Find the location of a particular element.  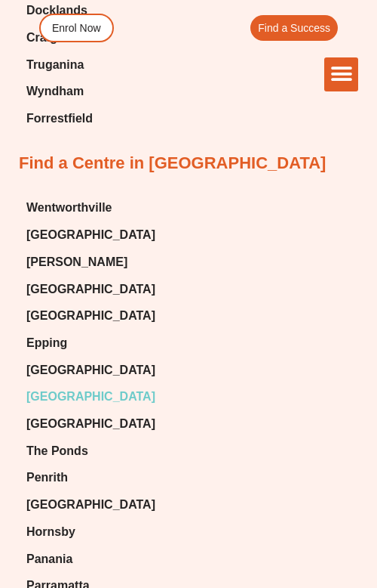

a: Find a Success is located at coordinates (294, 28).